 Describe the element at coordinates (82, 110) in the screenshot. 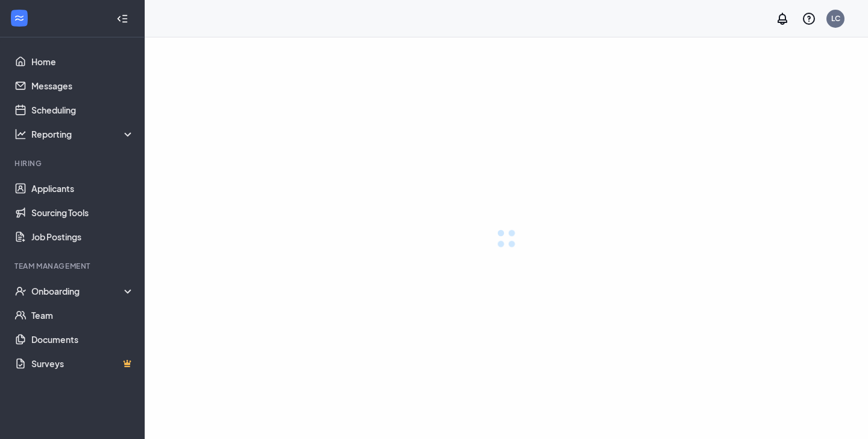

I see `a: Scheduling` at that location.